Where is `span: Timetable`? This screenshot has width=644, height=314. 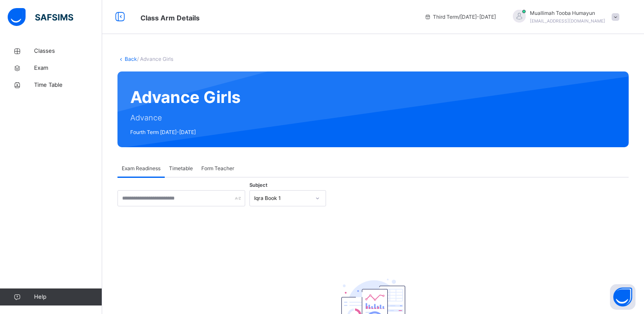
span: Timetable is located at coordinates (181, 169).